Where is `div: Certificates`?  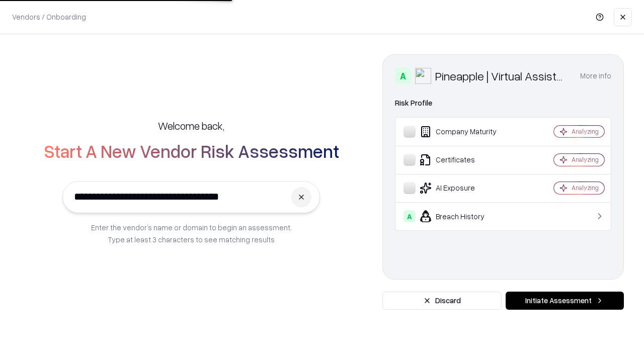 div: Certificates is located at coordinates (463, 160).